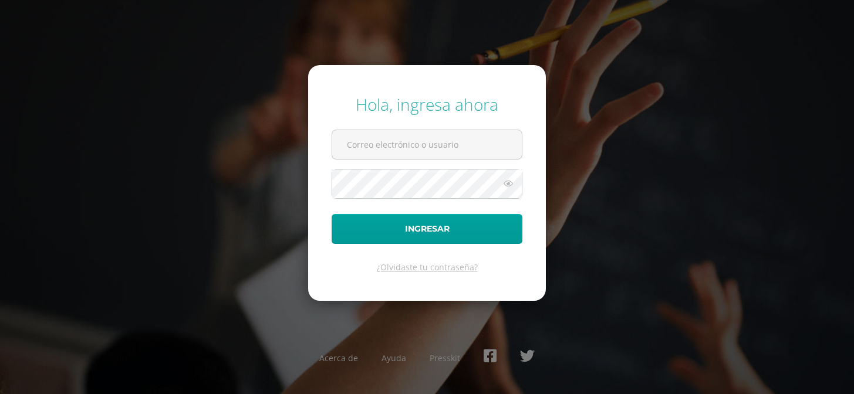 The image size is (854, 394). I want to click on button: Ingresar, so click(427, 229).